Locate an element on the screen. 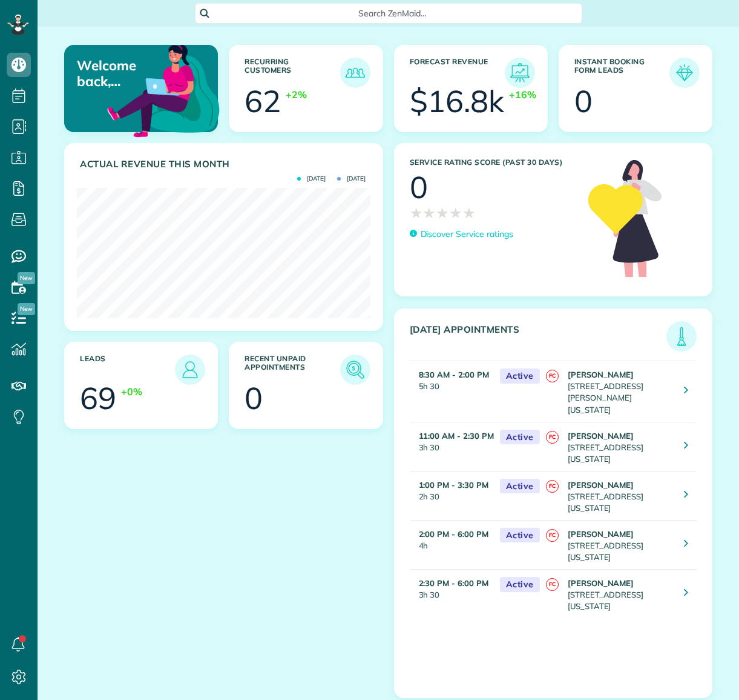 The height and width of the screenshot is (700, 739). a: Discover Service ratings is located at coordinates (462, 234).